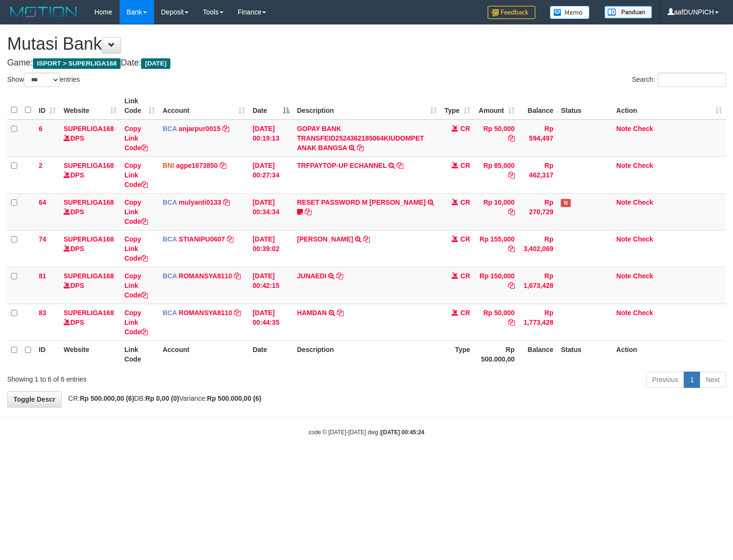 The image size is (733, 560). I want to click on td: Rp 270,729, so click(538, 211).